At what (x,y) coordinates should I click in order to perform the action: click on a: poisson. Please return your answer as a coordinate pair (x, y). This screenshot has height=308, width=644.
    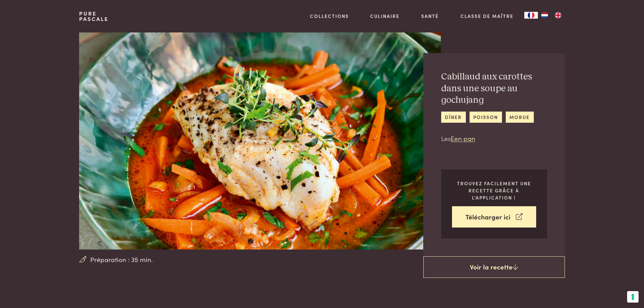
    Looking at the image, I should click on (486, 117).